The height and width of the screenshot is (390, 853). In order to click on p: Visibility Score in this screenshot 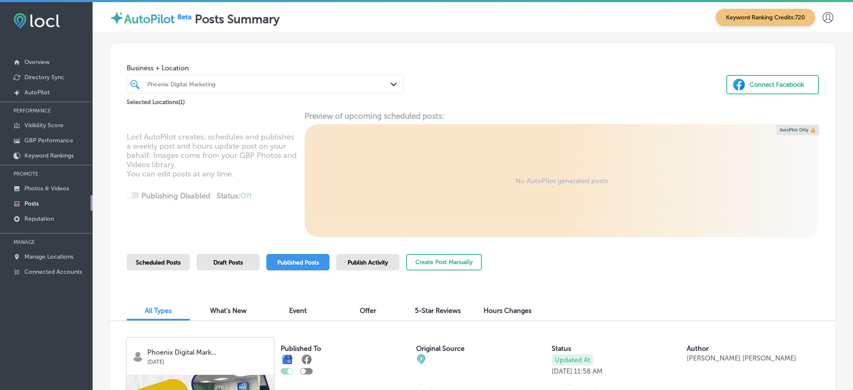, I will do `click(44, 125)`.